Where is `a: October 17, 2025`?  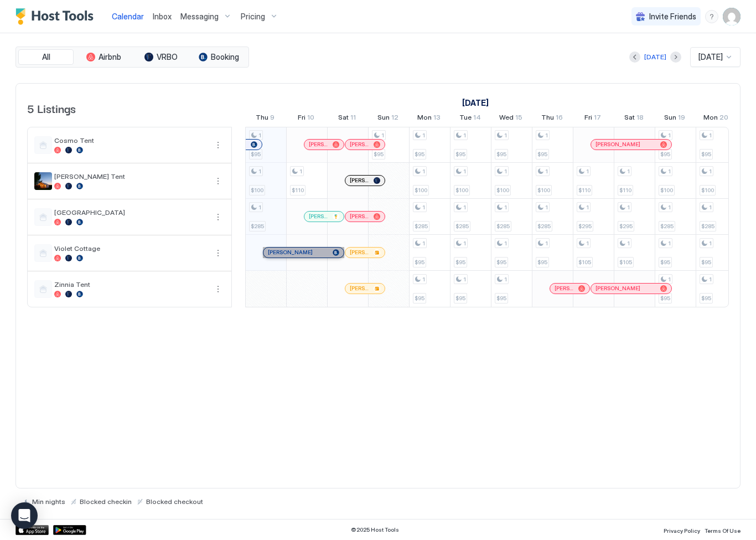 a: October 17, 2025 is located at coordinates (593, 118).